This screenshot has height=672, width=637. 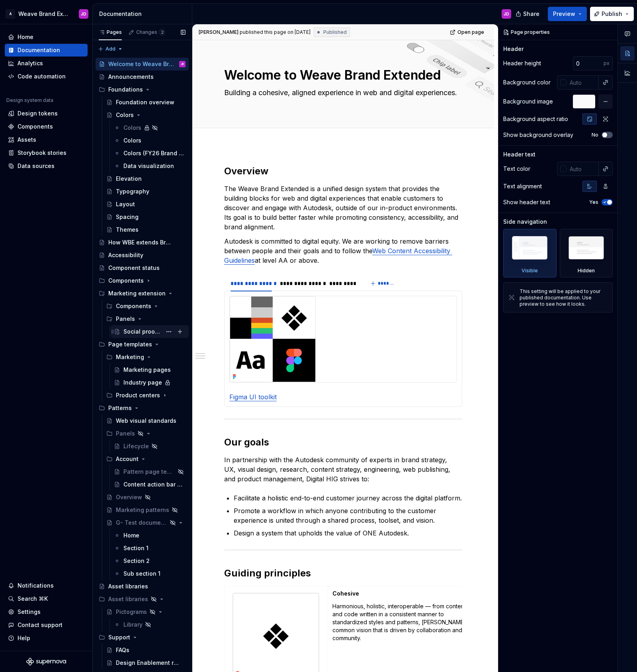 What do you see at coordinates (146, 230) in the screenshot?
I see `a: Themes` at bounding box center [146, 230].